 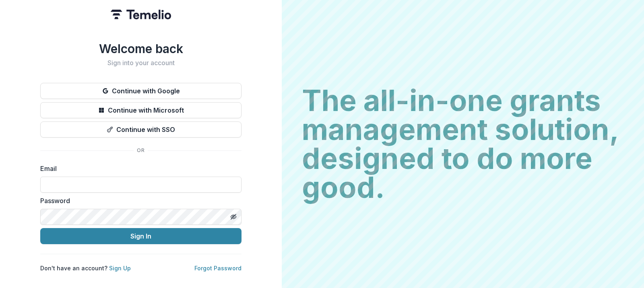 What do you see at coordinates (141, 91) in the screenshot?
I see `button: Continue with Google` at bounding box center [141, 91].